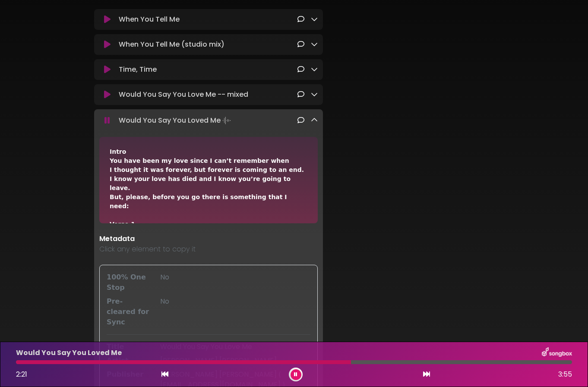 Image resolution: width=588 pixels, height=387 pixels. What do you see at coordinates (149, 19) in the screenshot?
I see `p: When You Tell Me` at bounding box center [149, 19].